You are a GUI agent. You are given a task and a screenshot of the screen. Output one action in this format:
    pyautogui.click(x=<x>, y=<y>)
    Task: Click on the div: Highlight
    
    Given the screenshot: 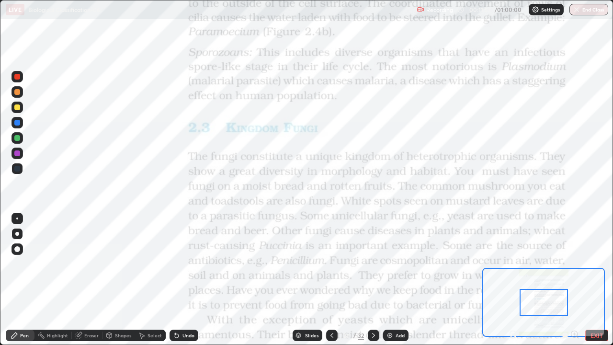 What is the action you would take?
    pyautogui.click(x=57, y=335)
    